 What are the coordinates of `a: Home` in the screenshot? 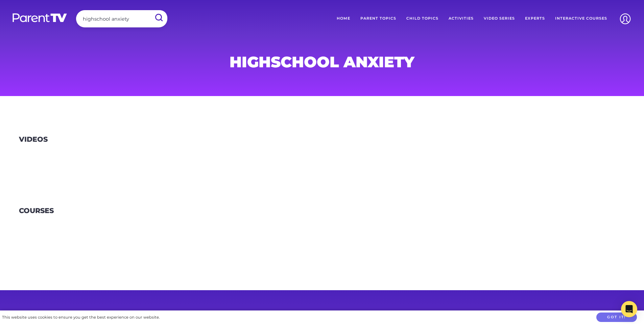 It's located at (344, 19).